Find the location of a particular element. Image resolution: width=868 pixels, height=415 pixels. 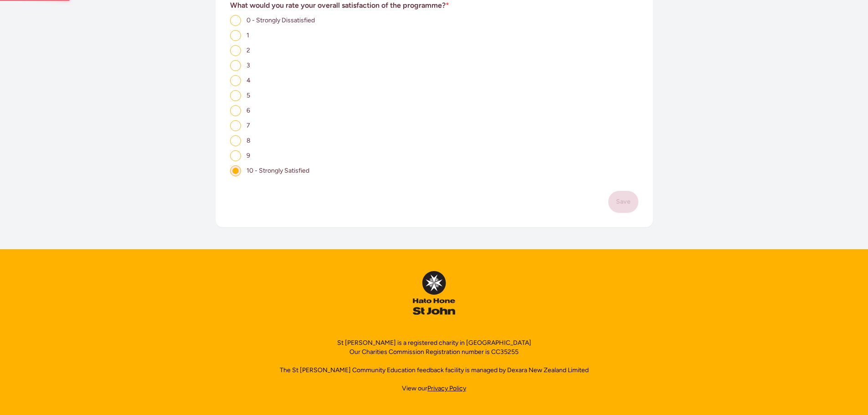

img: InPulse is located at coordinates (434, 293).